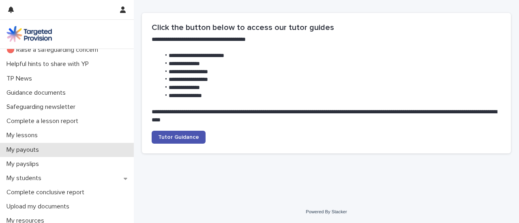  Describe the element at coordinates (54, 50) in the screenshot. I see `p: 🔴 Raise a safeguarding concern` at that location.